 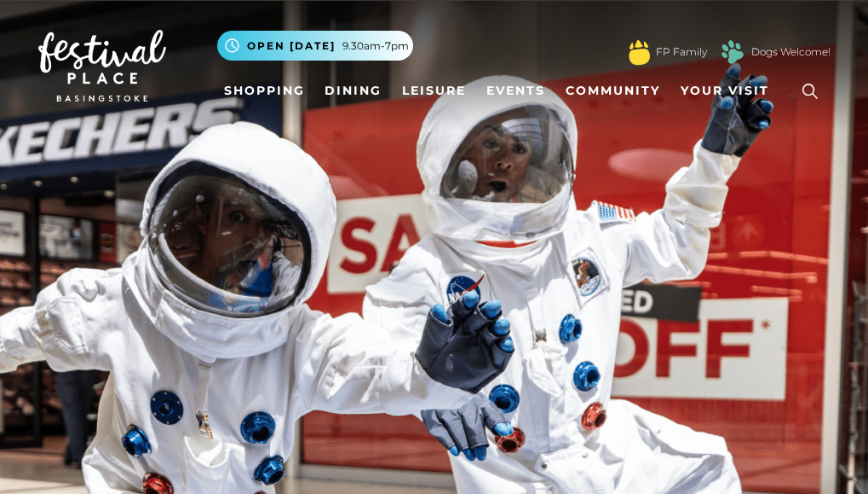 What do you see at coordinates (434, 91) in the screenshot?
I see `a: Leisure` at bounding box center [434, 91].